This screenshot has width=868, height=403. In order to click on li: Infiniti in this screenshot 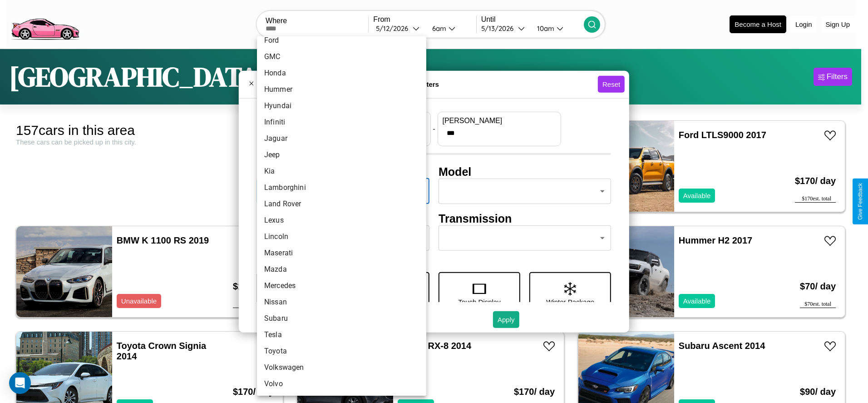, I will do `click(341, 122)`.